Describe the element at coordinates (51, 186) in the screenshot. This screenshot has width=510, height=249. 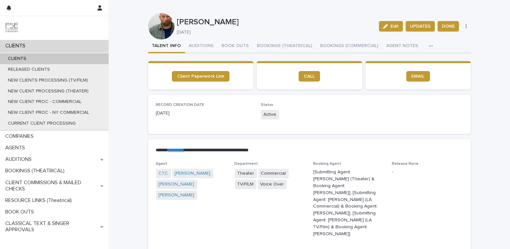
I see `p: CLIENT COMMISSIONS & MAILED CHECKS` at that location.